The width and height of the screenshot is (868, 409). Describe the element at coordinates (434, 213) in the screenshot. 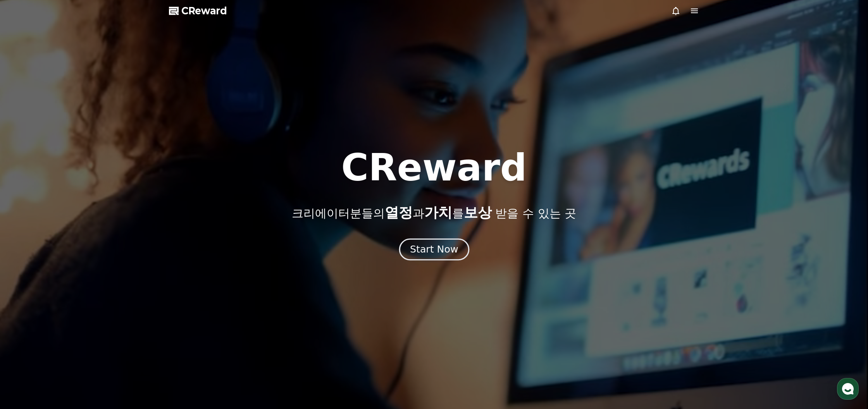

I see `p: 크리에이터분들의 과 를 받을 수 있는 곳` at that location.